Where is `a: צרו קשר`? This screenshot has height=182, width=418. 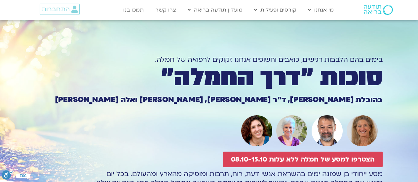 a: צרו קשר is located at coordinates (165, 10).